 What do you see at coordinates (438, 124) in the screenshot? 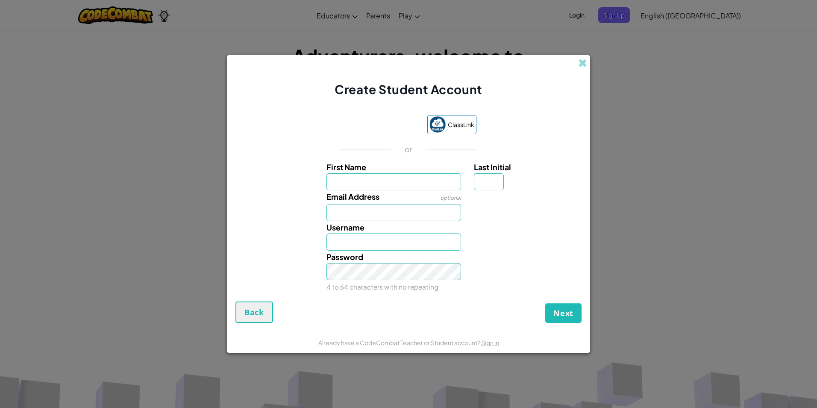
I see `img: classlink-logo-small.png` at bounding box center [438, 124].